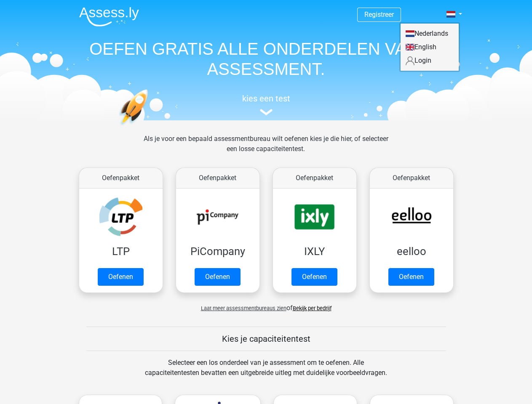 The image size is (532, 404). What do you see at coordinates (429, 34) in the screenshot?
I see `a: Nederlands` at bounding box center [429, 34].